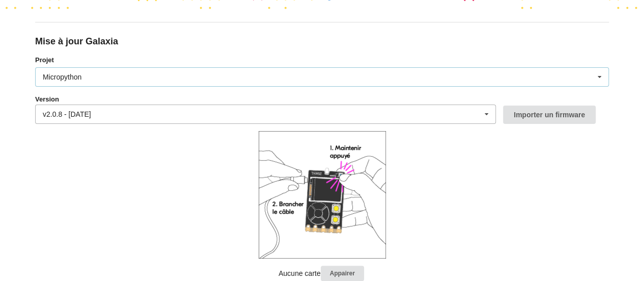 The height and width of the screenshot is (281, 644). What do you see at coordinates (322, 195) in the screenshot?
I see `img: galaxia_plug.png` at bounding box center [322, 195].